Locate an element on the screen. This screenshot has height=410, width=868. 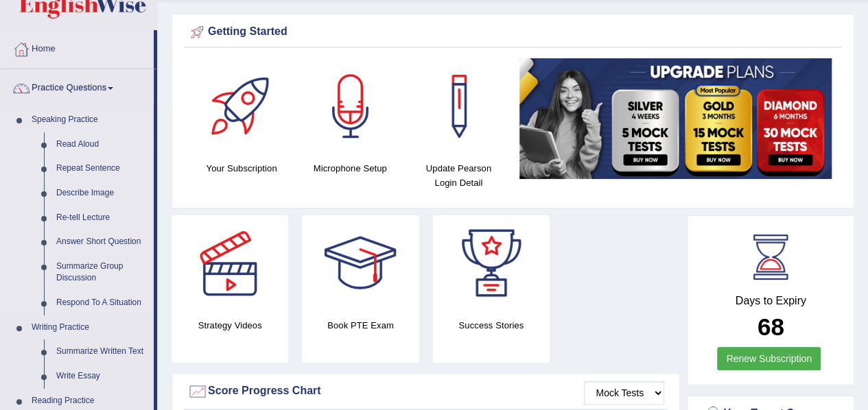
a: Summarize Group Discussion is located at coordinates (102, 273).